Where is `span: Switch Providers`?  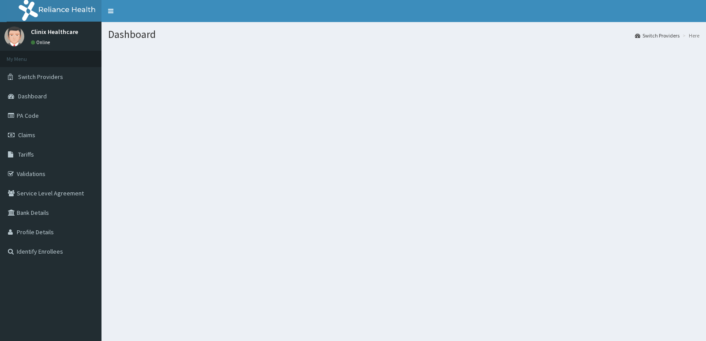
span: Switch Providers is located at coordinates (41, 77).